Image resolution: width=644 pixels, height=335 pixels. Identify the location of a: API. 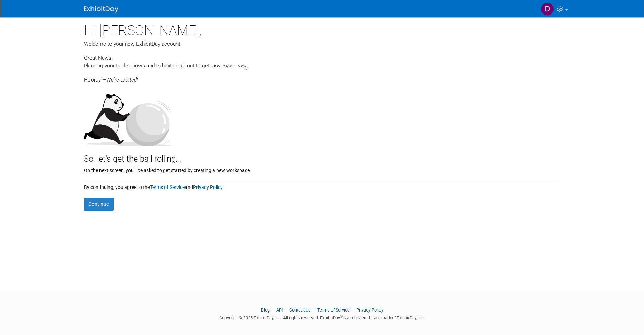
(279, 310).